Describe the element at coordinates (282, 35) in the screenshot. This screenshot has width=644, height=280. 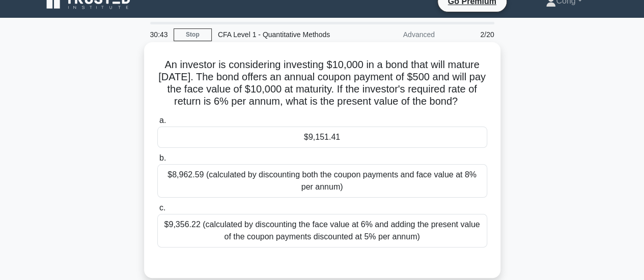
I see `div: CFA Level 1 - Quantitative Methods` at that location.